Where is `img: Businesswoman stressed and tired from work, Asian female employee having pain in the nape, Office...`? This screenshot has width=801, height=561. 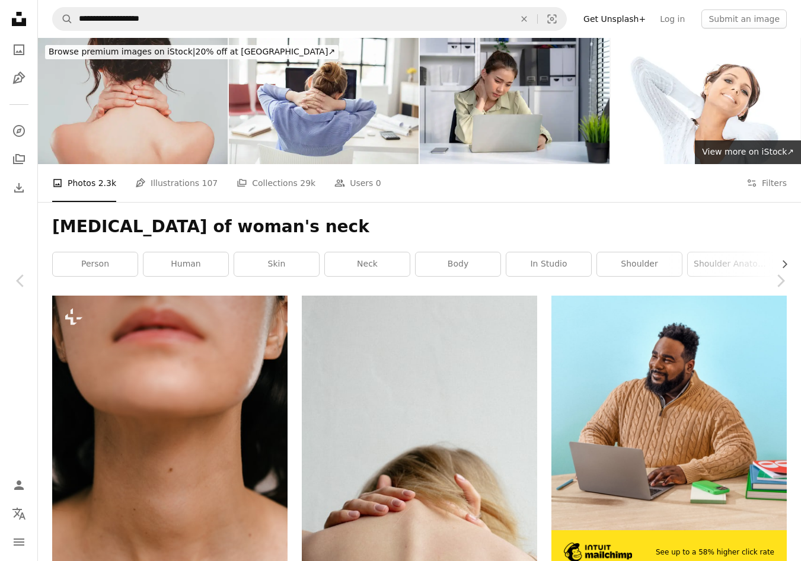
img: Businesswoman stressed and tired from work, Asian female employee having pain in the nape, Office... is located at coordinates (514, 101).